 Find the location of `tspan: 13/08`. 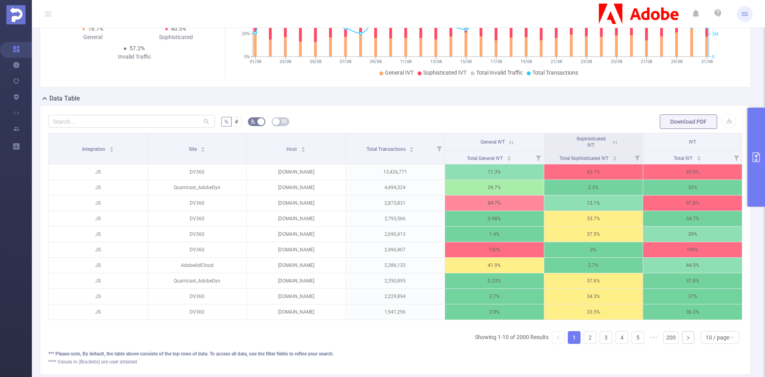

tspan: 13/08 is located at coordinates (436, 61).